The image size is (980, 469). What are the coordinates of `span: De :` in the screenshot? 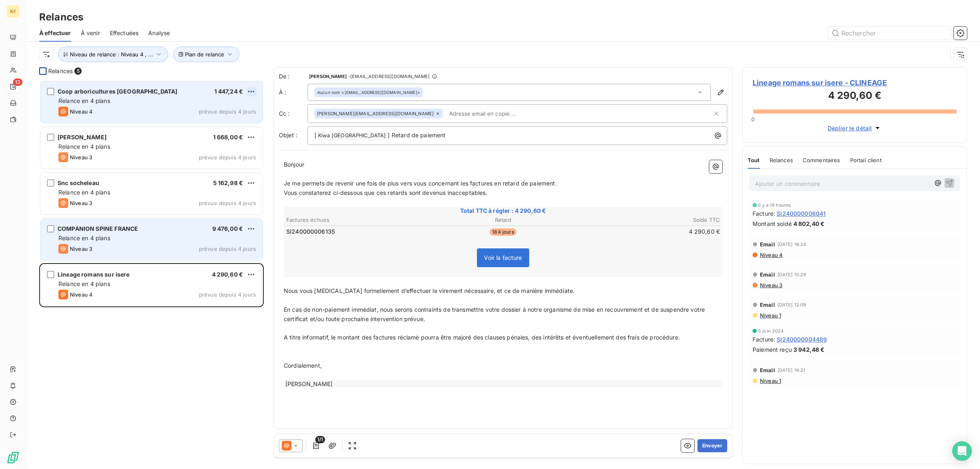 It's located at (293, 76).